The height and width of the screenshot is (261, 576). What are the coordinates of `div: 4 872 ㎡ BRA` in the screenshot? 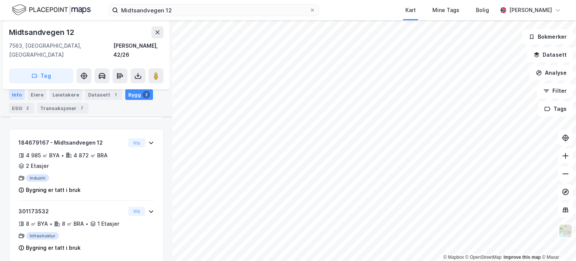 It's located at (90, 155).